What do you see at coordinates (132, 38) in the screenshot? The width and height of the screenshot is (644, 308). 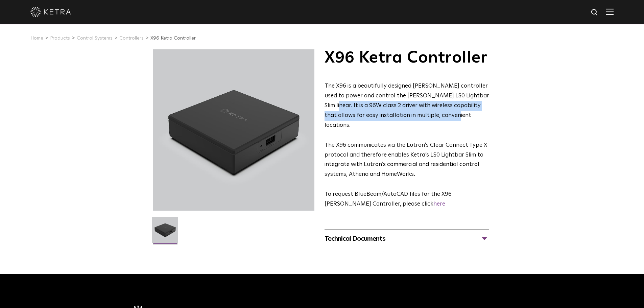 I see `a: Controllers` at bounding box center [132, 38].